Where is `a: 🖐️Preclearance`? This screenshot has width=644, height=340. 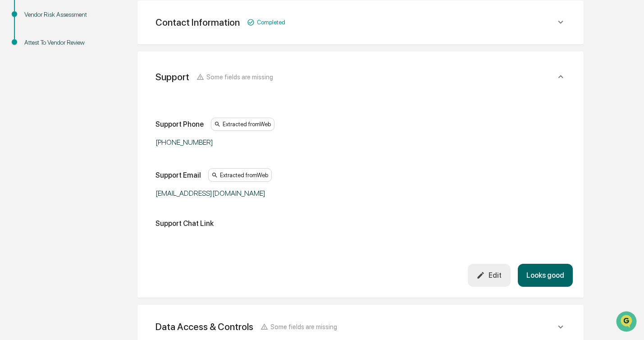 a: 🖐️Preclearance is located at coordinates (34, 164).